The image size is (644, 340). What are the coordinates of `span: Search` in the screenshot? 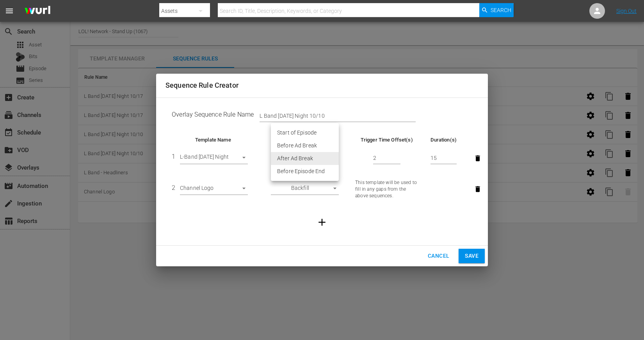 It's located at (501, 10).